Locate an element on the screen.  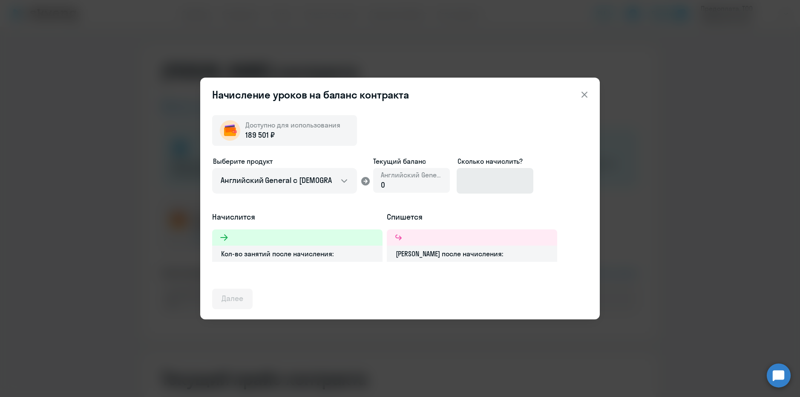
div: Кол-во занятий после начисления: is located at coordinates (297, 253).